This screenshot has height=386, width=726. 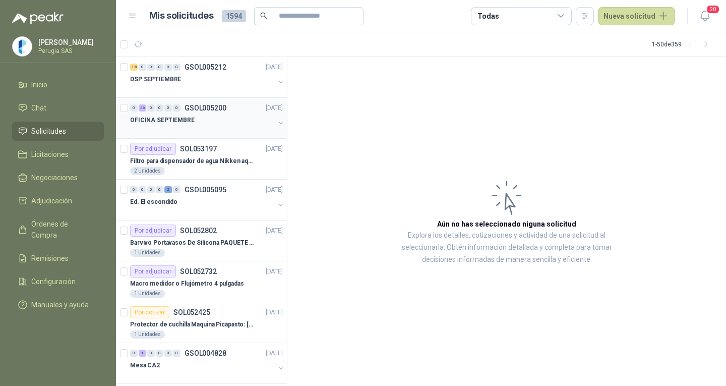 What do you see at coordinates (54, 177) in the screenshot?
I see `span: Negociaciones` at bounding box center [54, 177].